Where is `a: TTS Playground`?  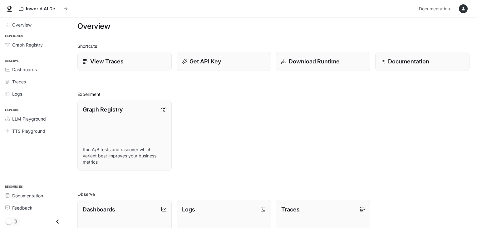
a: TTS Playground is located at coordinates (35, 131).